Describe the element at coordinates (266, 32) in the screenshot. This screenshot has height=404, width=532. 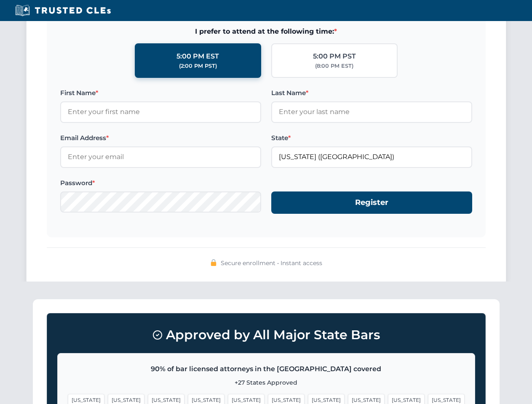
I see `span: I prefer to attend at the following time:` at that location.